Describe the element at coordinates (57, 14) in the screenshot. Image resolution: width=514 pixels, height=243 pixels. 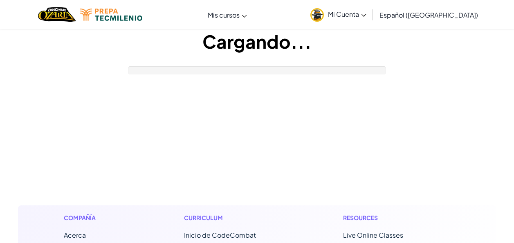
I see `img: Home` at that location.